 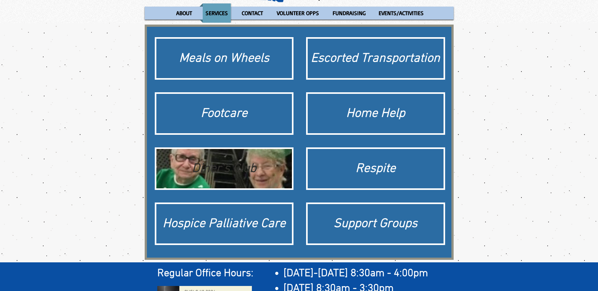 I want to click on p: ABOUT, so click(x=184, y=13).